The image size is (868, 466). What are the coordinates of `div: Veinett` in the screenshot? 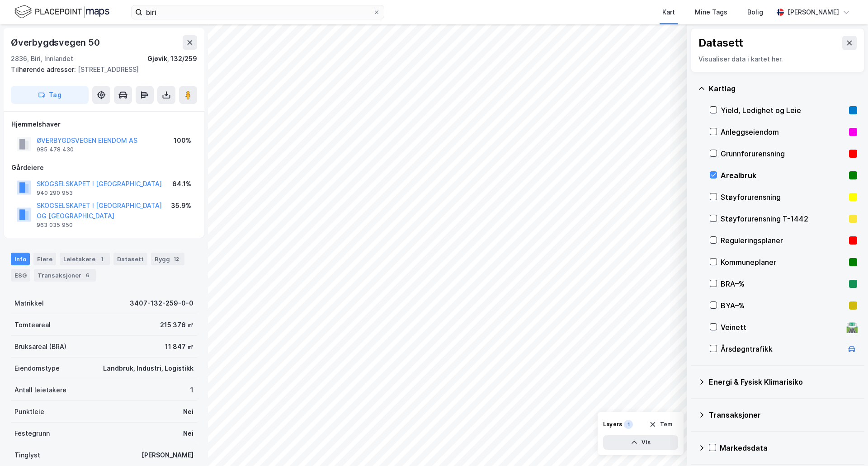 It's located at (782, 327).